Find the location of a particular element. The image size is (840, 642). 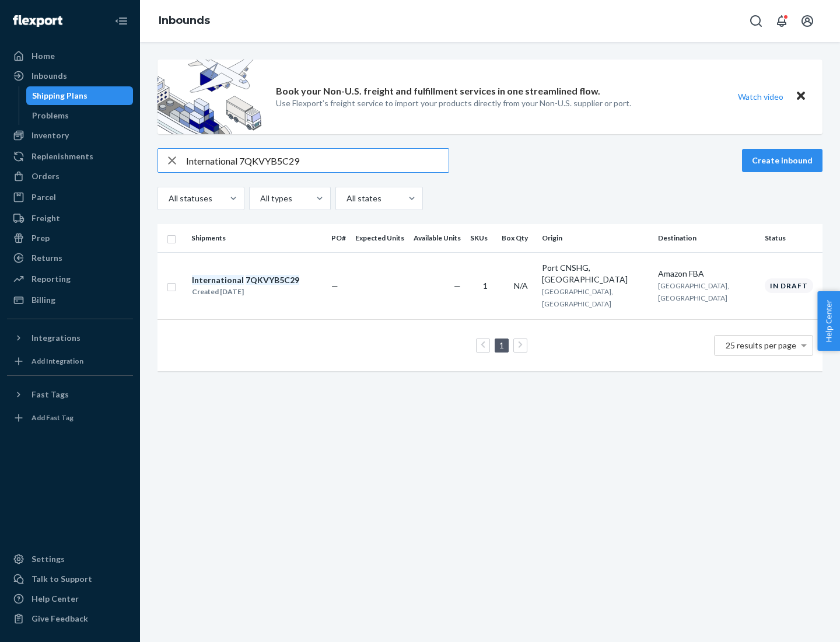

a: Shipping Plans is located at coordinates (80, 96).